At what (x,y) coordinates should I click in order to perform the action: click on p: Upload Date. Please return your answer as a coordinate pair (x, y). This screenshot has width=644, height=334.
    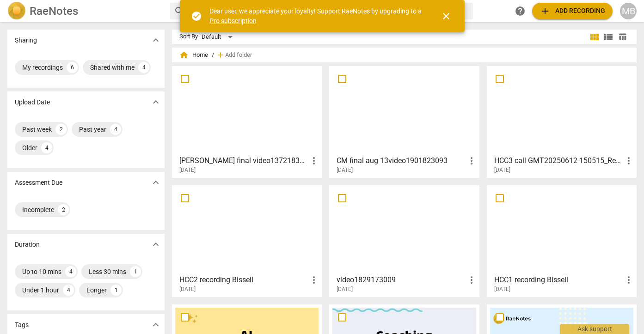
    Looking at the image, I should click on (32, 102).